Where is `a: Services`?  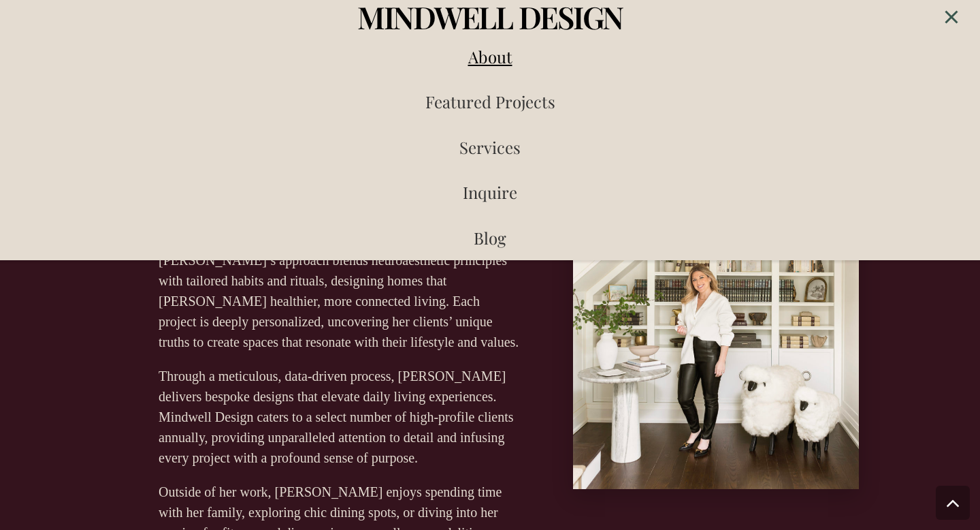
a: Services is located at coordinates (490, 147).